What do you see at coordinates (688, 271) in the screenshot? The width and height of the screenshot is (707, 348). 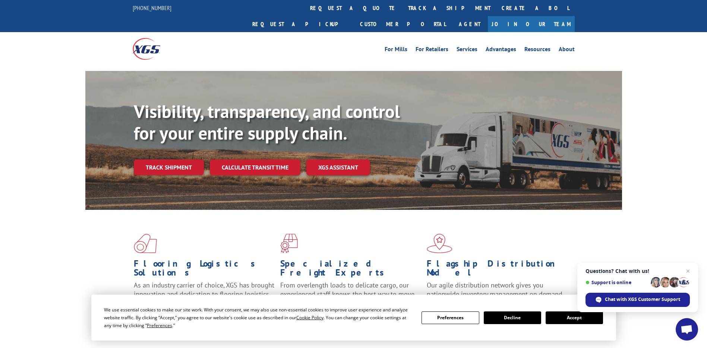 I see `span: Close chat` at bounding box center [688, 271].